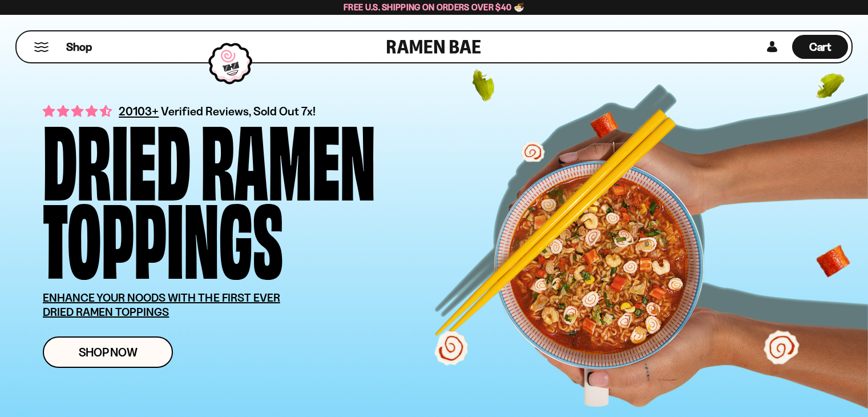 The width and height of the screenshot is (868, 417). What do you see at coordinates (116, 156) in the screenshot?
I see `div: Dried` at bounding box center [116, 156].